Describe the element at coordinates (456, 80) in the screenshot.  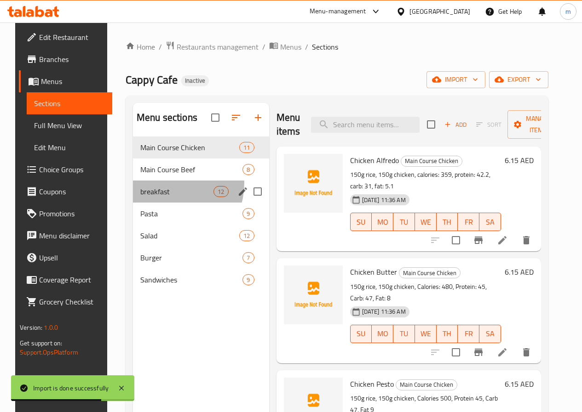
I see `button: import` at that location.